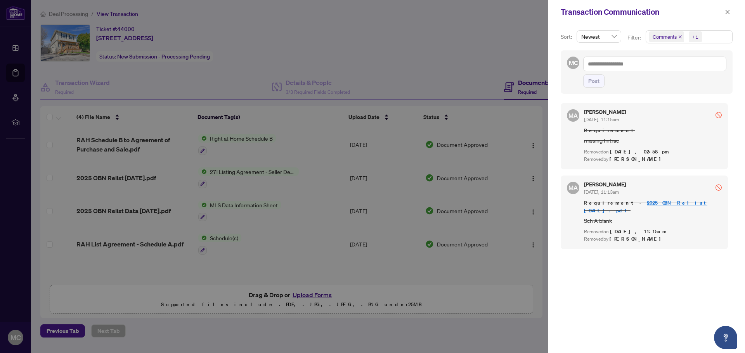 The width and height of the screenshot is (745, 353). I want to click on span: MC, so click(573, 63).